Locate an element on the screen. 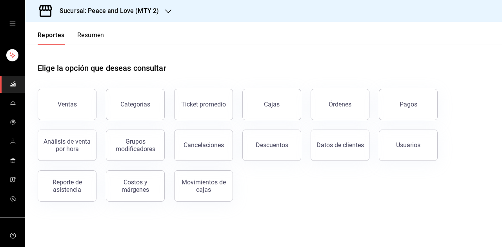 The image size is (502, 247). button: Pagos is located at coordinates (408, 105).